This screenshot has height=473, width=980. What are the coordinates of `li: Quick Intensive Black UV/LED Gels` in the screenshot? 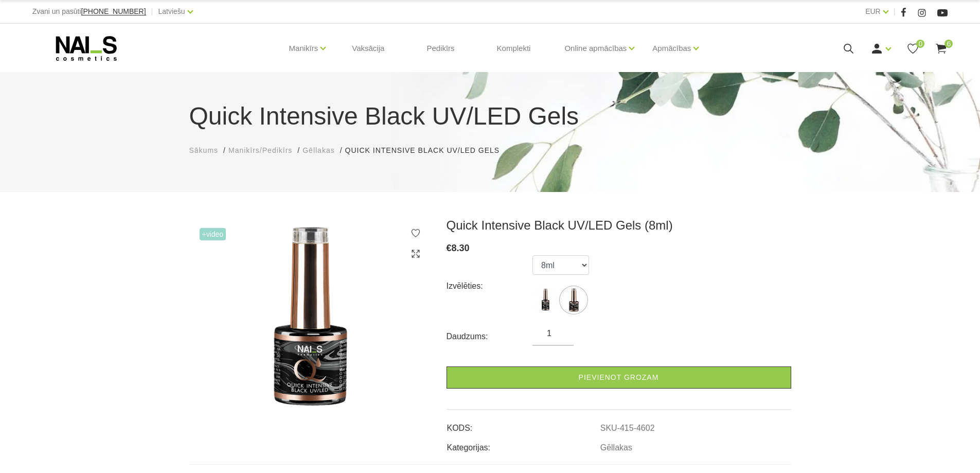 It's located at (428, 150).